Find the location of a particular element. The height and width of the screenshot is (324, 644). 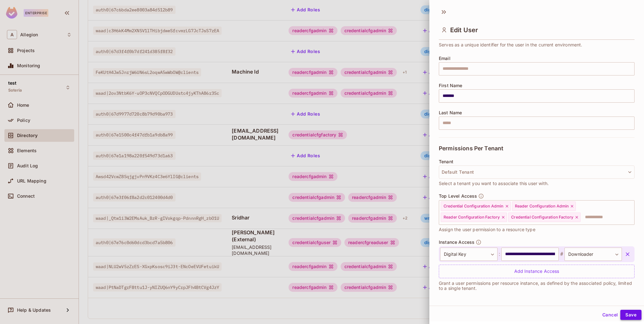

span: Reader Configuration Admin is located at coordinates (542, 206).